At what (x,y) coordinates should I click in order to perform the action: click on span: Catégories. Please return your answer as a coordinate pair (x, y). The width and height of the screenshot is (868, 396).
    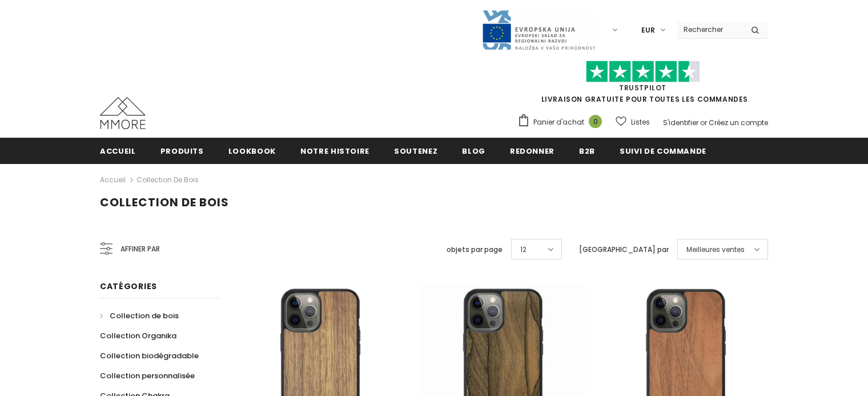
    Looking at the image, I should click on (128, 286).